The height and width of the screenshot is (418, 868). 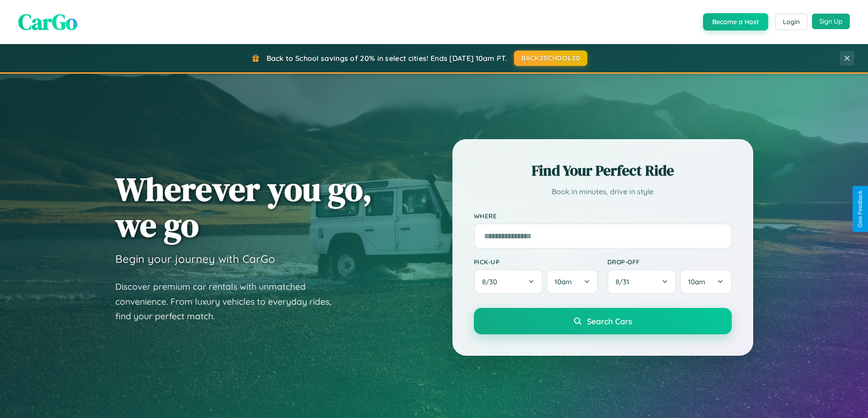 What do you see at coordinates (492, 282) in the screenshot?
I see `span: 8 / 30` at bounding box center [492, 282].